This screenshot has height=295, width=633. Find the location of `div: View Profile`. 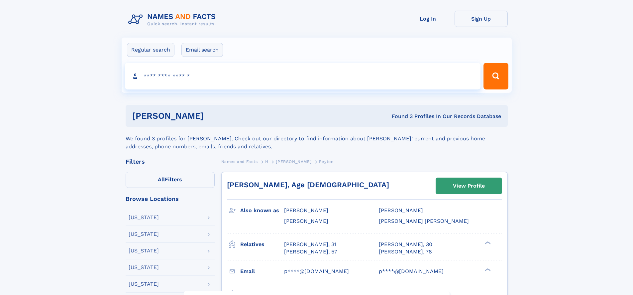

div: View Profile is located at coordinates (469, 186).